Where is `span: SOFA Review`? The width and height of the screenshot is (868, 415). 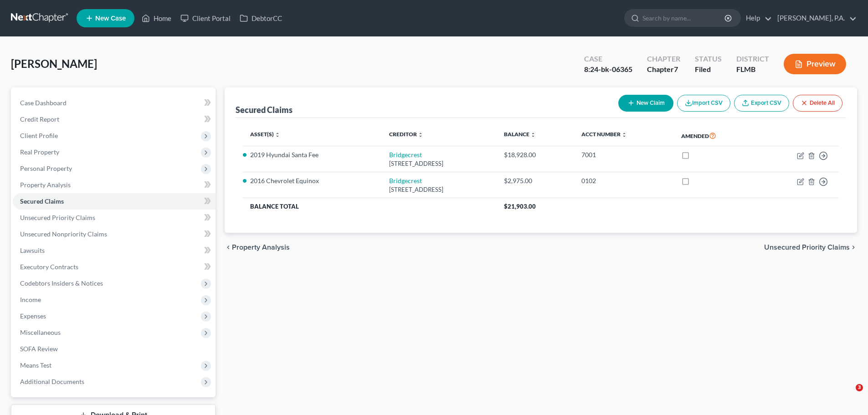
span: SOFA Review is located at coordinates (38, 348).